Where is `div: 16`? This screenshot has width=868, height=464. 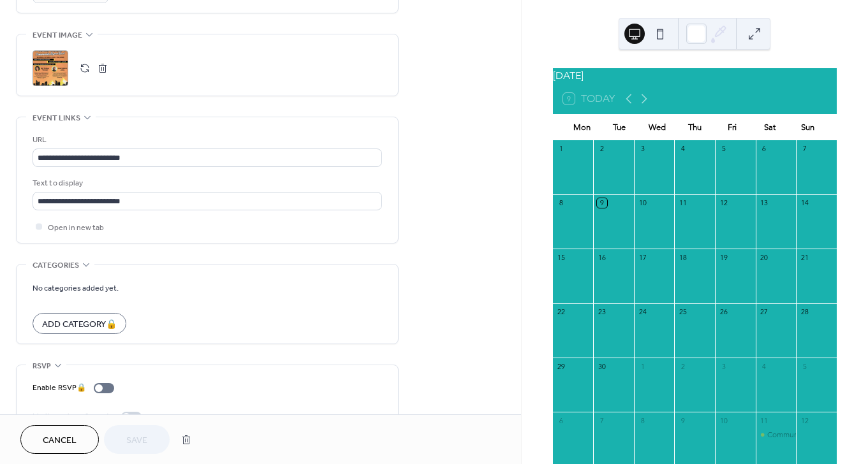
div: 16 is located at coordinates (602, 257).